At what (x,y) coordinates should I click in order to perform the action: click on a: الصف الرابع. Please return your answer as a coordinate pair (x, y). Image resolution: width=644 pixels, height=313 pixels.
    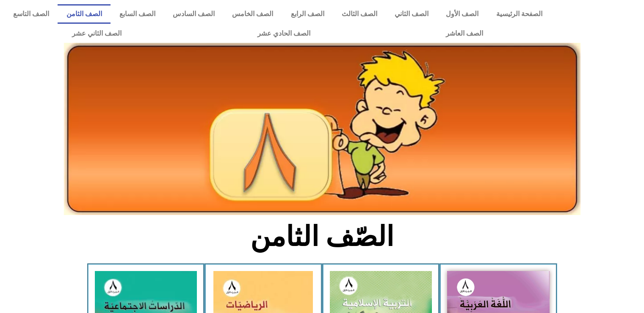
    Looking at the image, I should click on (308, 14).